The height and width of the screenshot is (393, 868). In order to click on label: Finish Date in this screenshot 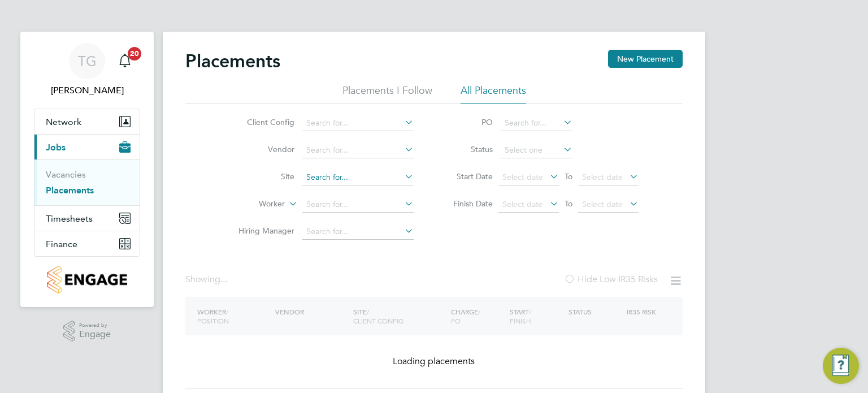, I will do `click(468, 204)`.